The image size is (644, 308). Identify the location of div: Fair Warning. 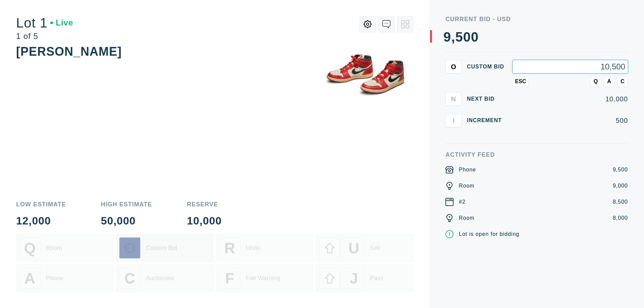
(263, 278).